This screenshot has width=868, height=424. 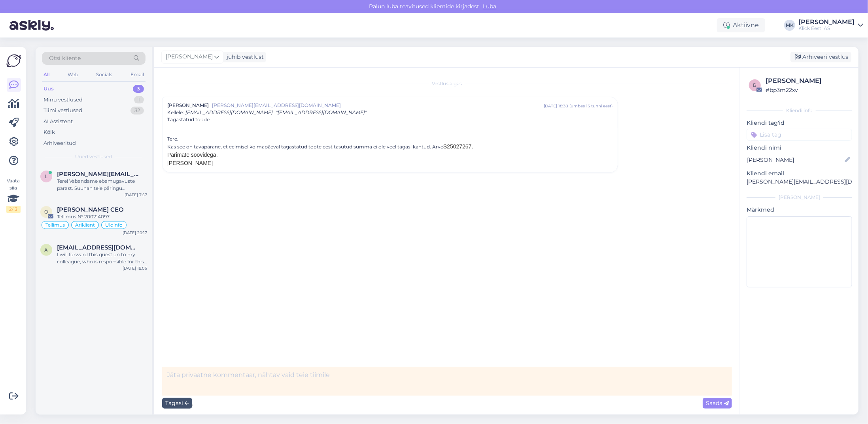 What do you see at coordinates (49, 132) in the screenshot?
I see `div: Kõik` at bounding box center [49, 132].